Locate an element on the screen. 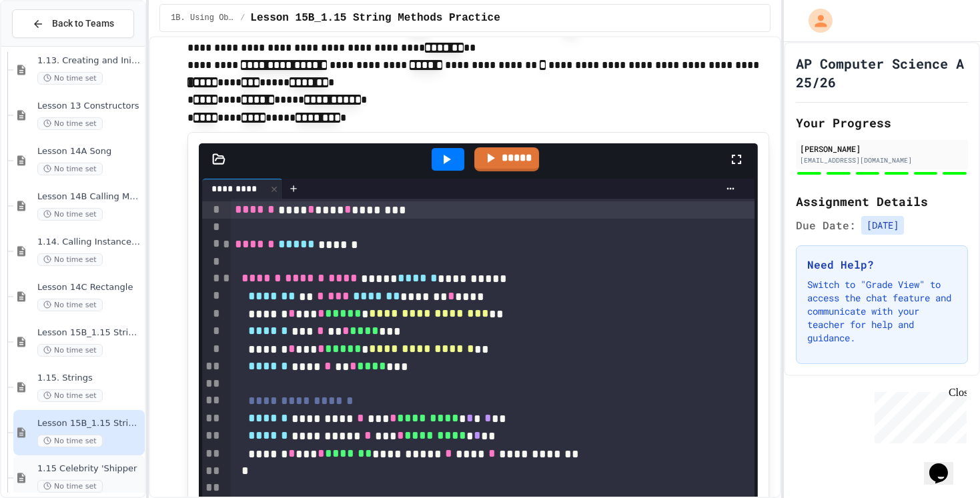  span: 1B. Using Objects and Methods is located at coordinates (203, 18).